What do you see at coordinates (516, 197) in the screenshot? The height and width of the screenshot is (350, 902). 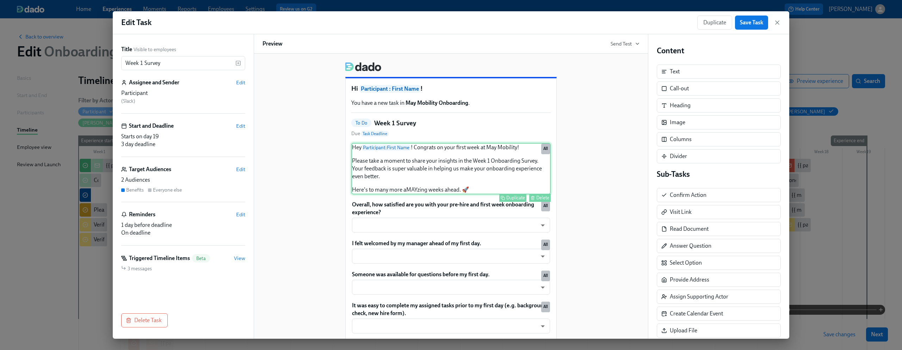 I see `div: Duplicate` at bounding box center [516, 197].